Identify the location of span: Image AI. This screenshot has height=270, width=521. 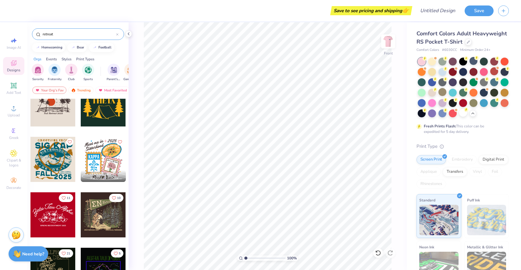
(14, 48).